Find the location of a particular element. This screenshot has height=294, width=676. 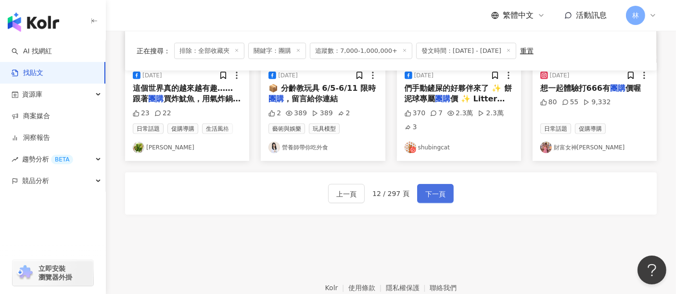

a: 洞察報告 is located at coordinates (31, 138).